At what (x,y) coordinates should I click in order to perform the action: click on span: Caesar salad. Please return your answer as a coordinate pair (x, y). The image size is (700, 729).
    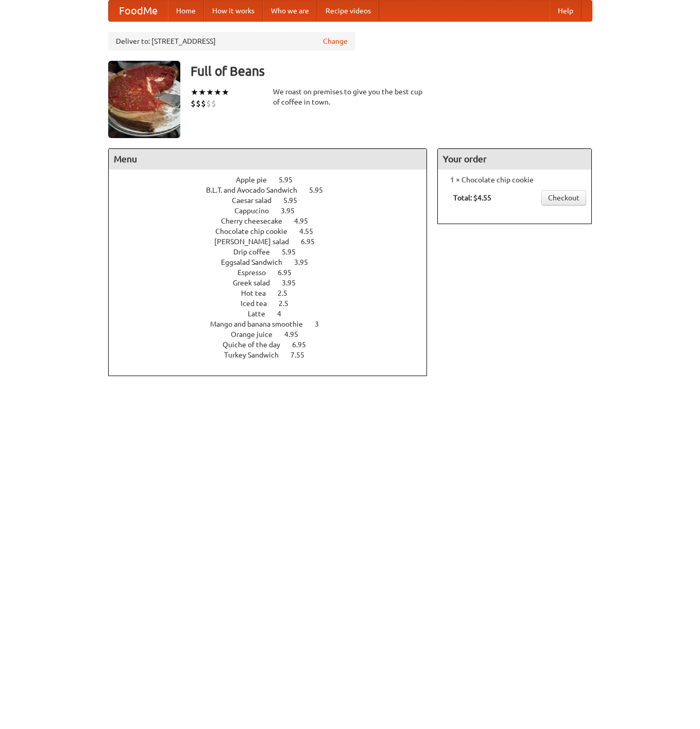
    Looking at the image, I should click on (256, 200).